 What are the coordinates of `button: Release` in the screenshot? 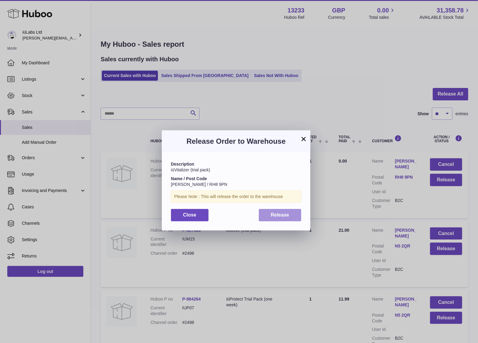 It's located at (280, 215).